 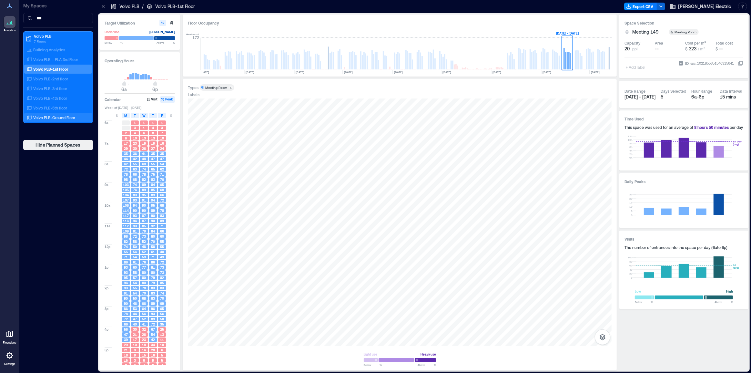 I want to click on tspan: 15, so click(x=631, y=203).